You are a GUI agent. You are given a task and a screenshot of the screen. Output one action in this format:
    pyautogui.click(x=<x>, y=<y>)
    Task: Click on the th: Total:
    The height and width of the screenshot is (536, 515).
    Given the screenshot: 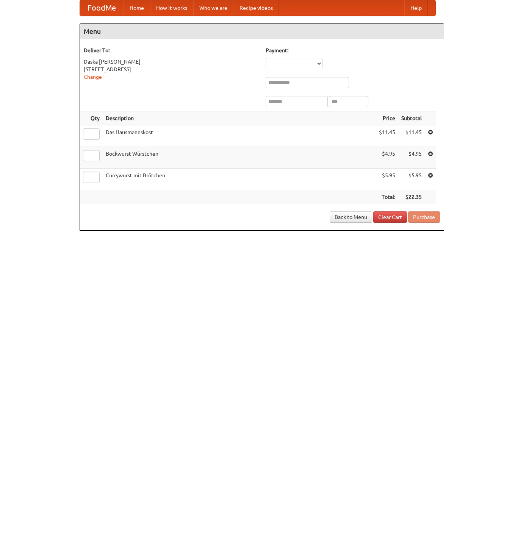 What is the action you would take?
    pyautogui.click(x=387, y=197)
    